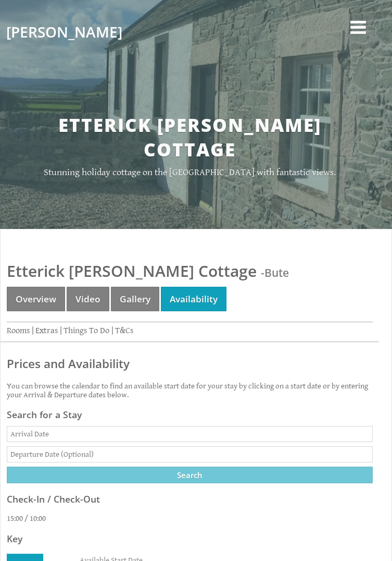 The height and width of the screenshot is (561, 392). Describe the element at coordinates (87, 330) in the screenshot. I see `a: Things To Do` at that location.